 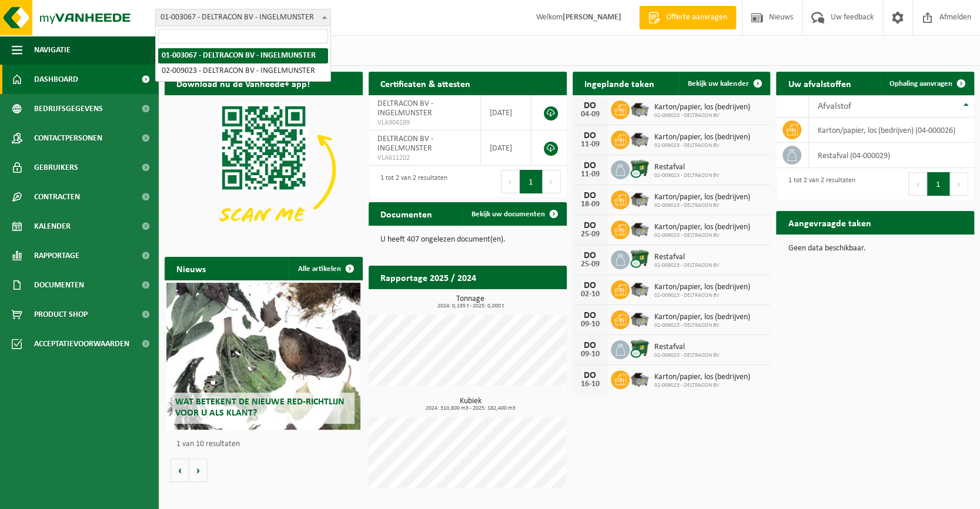 I want to click on span: 2024: 0,195 t - 2025: 0,000 t, so click(x=470, y=306).